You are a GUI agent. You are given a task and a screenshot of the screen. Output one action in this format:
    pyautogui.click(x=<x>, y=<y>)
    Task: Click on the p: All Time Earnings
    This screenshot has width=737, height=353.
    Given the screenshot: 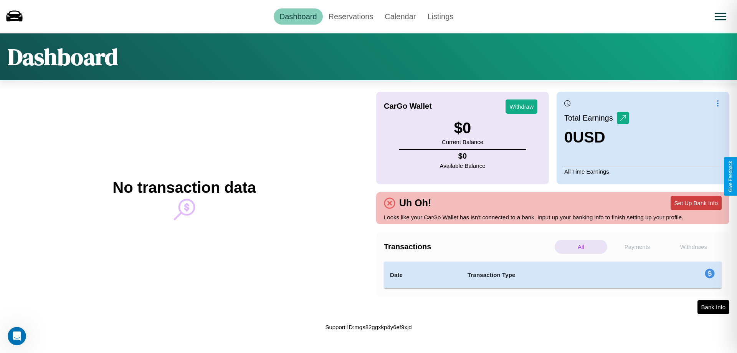 What is the action you would take?
    pyautogui.click(x=643, y=171)
    